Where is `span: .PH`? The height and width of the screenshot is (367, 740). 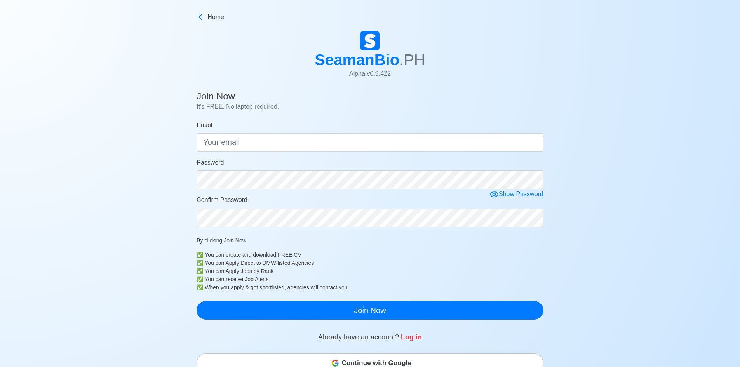
span: .PH is located at coordinates (412, 60).